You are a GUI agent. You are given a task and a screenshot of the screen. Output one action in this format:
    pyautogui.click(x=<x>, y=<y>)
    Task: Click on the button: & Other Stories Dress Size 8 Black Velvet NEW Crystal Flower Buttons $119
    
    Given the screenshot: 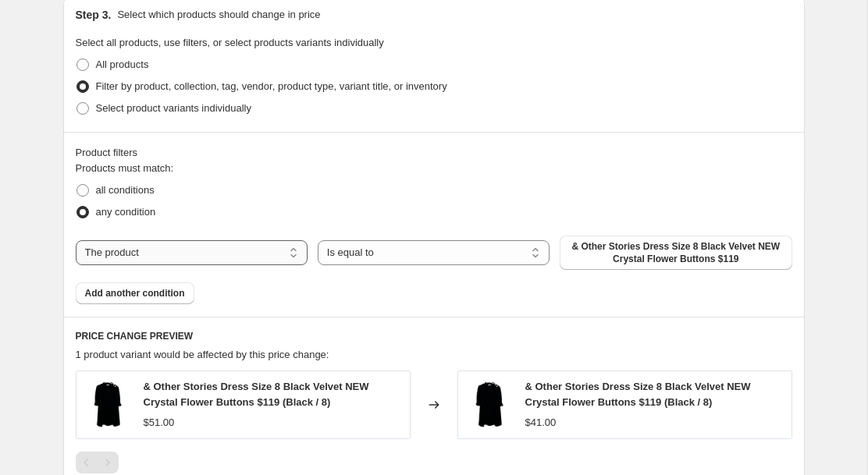 What is the action you would take?
    pyautogui.click(x=675, y=253)
    